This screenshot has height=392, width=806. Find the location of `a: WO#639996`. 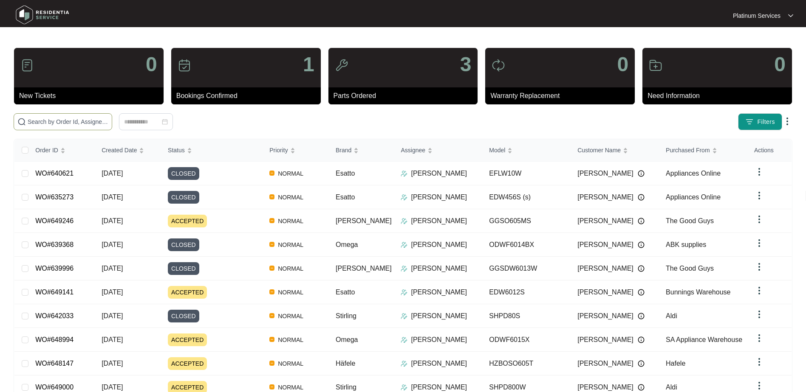

a: WO#639996 is located at coordinates (54, 268).